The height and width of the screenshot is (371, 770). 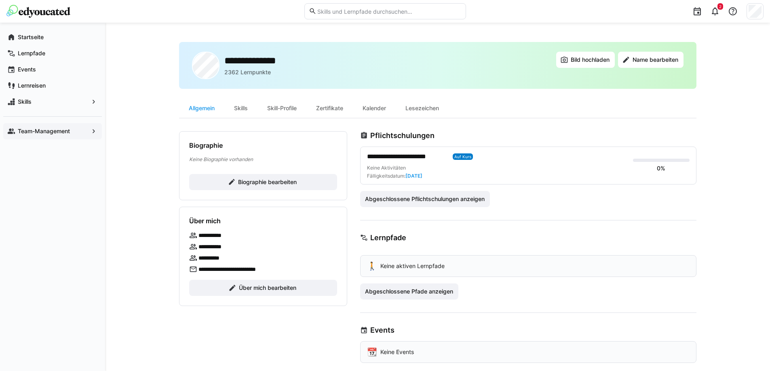 I want to click on button: Biographie bearbeiten, so click(x=263, y=182).